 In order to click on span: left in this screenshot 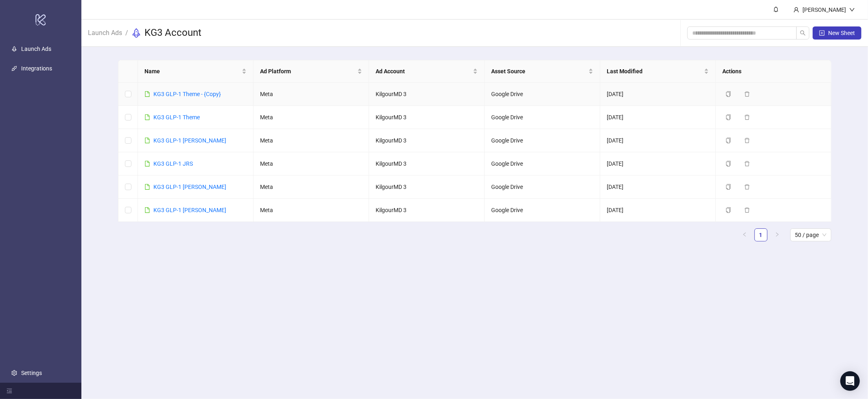, I will do `click(745, 235)`.